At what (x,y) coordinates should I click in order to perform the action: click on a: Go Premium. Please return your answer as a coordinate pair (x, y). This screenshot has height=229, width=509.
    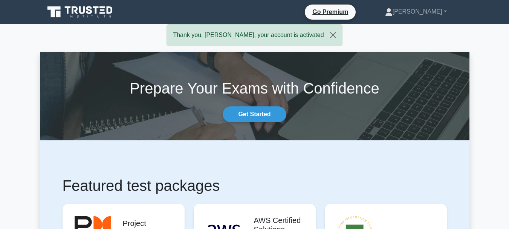
    Looking at the image, I should click on (330, 12).